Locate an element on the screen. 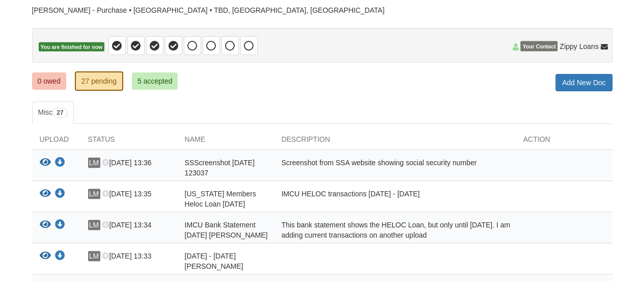  a: Download Indiana Members Heloc Loan 9.23.2025 is located at coordinates (60, 194).